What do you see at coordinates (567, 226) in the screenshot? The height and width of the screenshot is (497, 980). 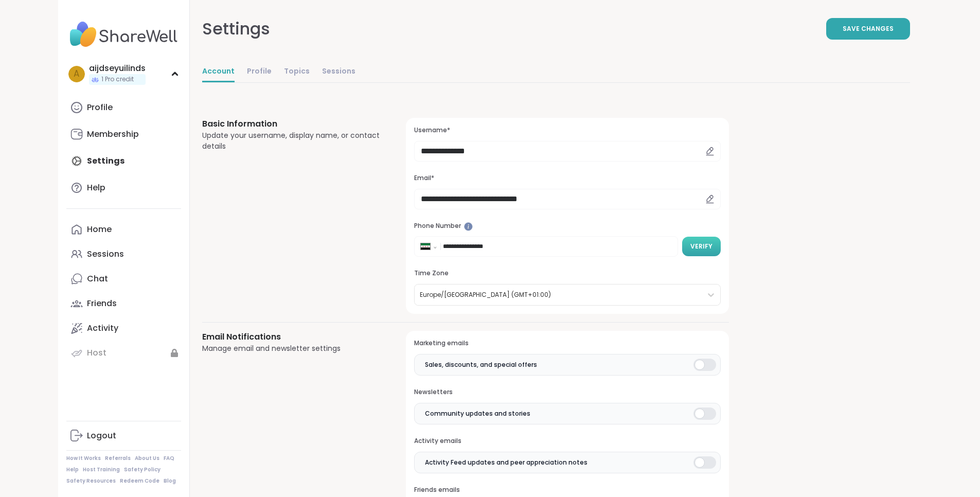 I see `h3: Phone Number` at bounding box center [567, 226].